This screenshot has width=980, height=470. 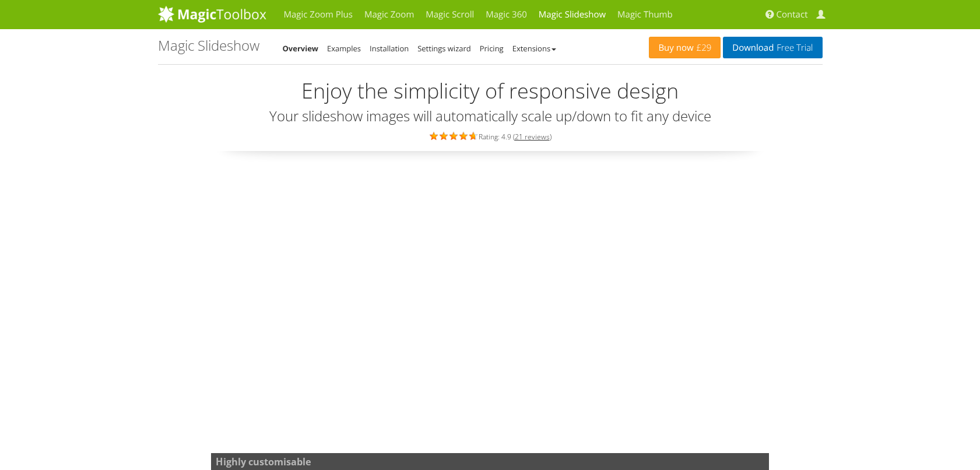 I want to click on h2: Enjoy the simplicity of responsive design, so click(x=490, y=91).